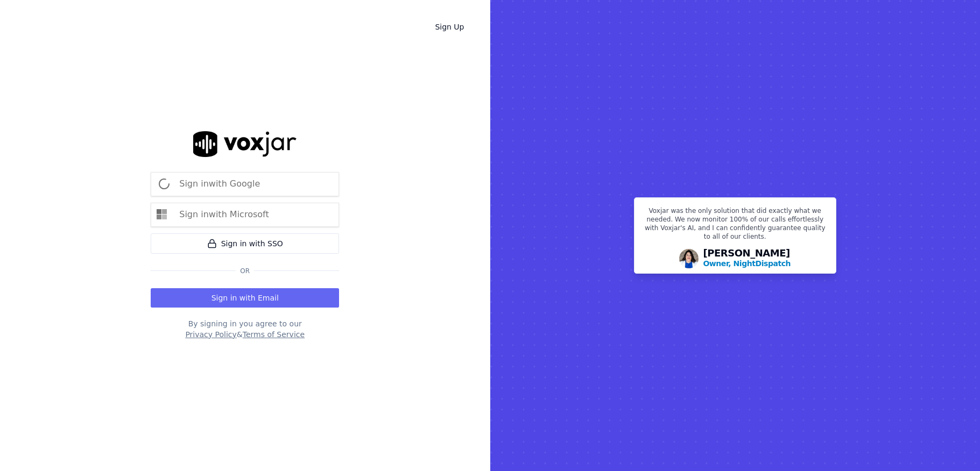 Image resolution: width=980 pixels, height=471 pixels. Describe the element at coordinates (449, 27) in the screenshot. I see `a: Sign Up` at that location.